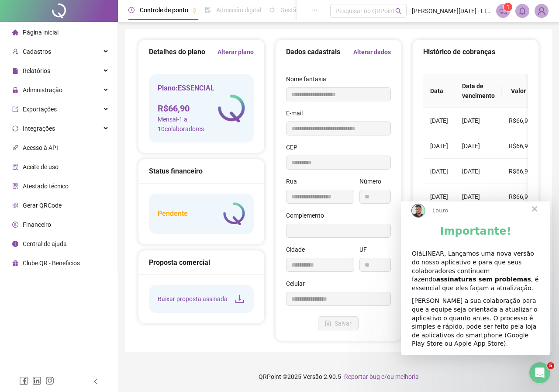 This screenshot has width=559, height=392. I want to click on span: search, so click(398, 11).